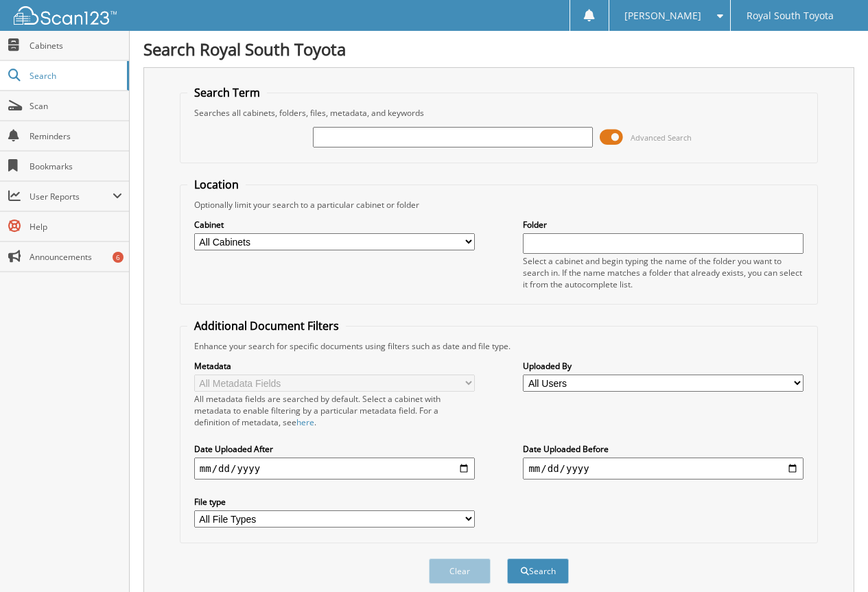  I want to click on label: Cabinet, so click(334, 225).